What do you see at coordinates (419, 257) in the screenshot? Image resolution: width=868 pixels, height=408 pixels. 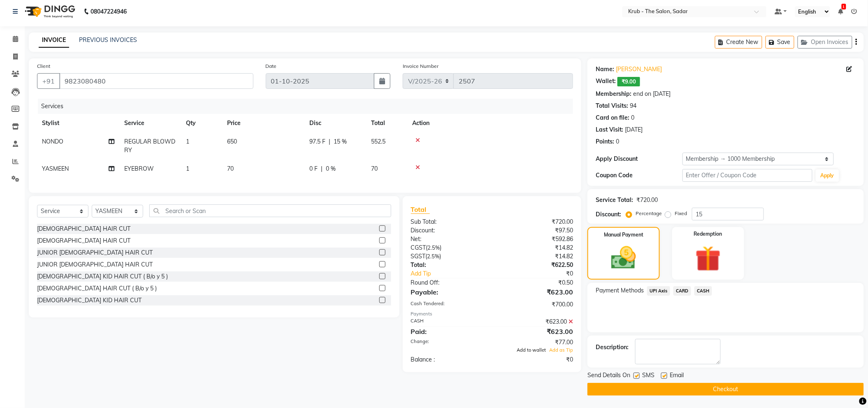 I see `span: SGST` at bounding box center [419, 257].